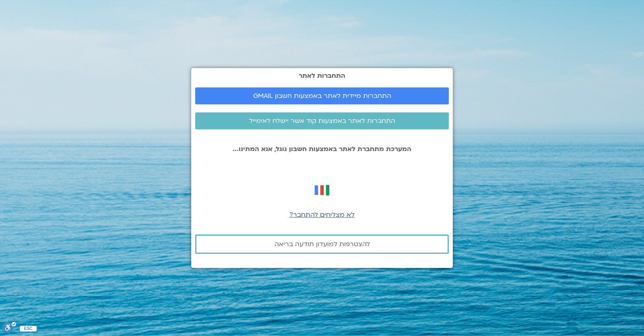  I want to click on h2: התחברות לאתר, so click(322, 76).